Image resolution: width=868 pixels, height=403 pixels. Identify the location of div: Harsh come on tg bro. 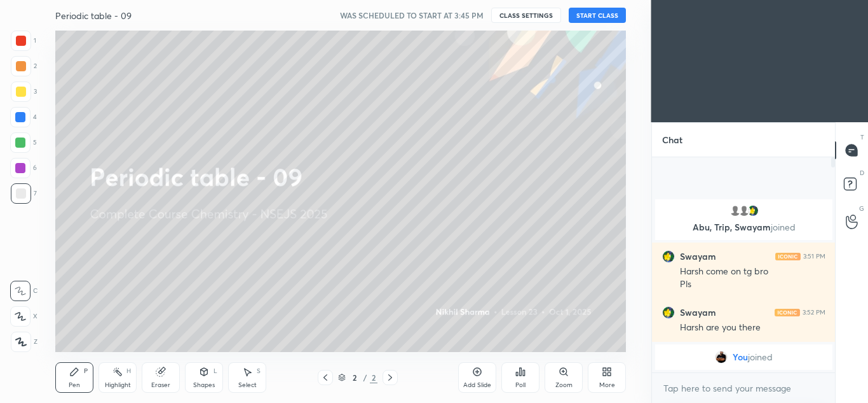
(752, 272).